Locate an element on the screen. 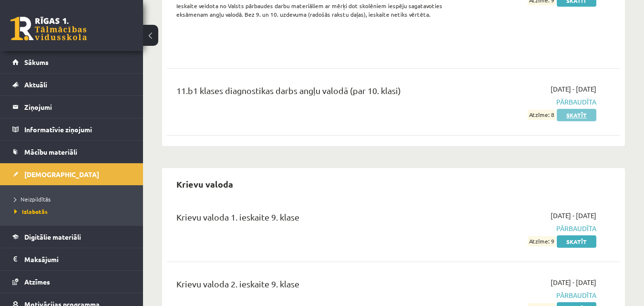 The width and height of the screenshot is (644, 306). a: Atzīmes is located at coordinates (71, 282).